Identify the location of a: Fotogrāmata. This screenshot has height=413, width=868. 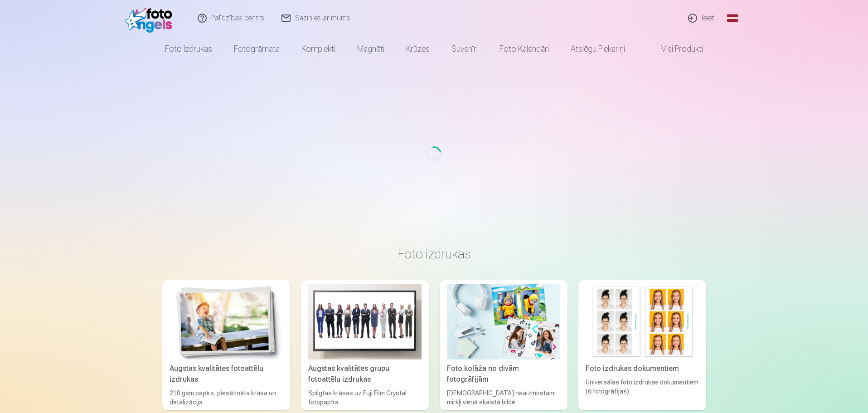
(257, 49).